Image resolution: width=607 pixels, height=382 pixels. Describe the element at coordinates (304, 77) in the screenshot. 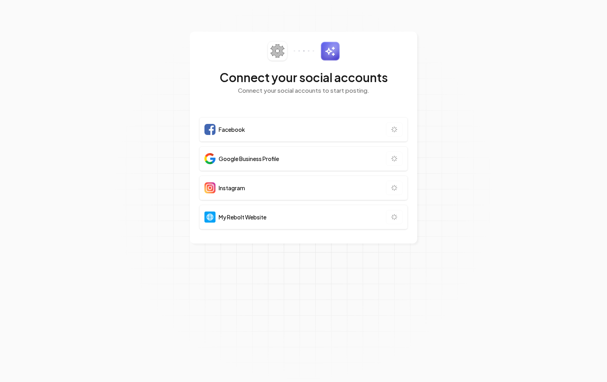

I see `h2: Connect your social accounts` at that location.